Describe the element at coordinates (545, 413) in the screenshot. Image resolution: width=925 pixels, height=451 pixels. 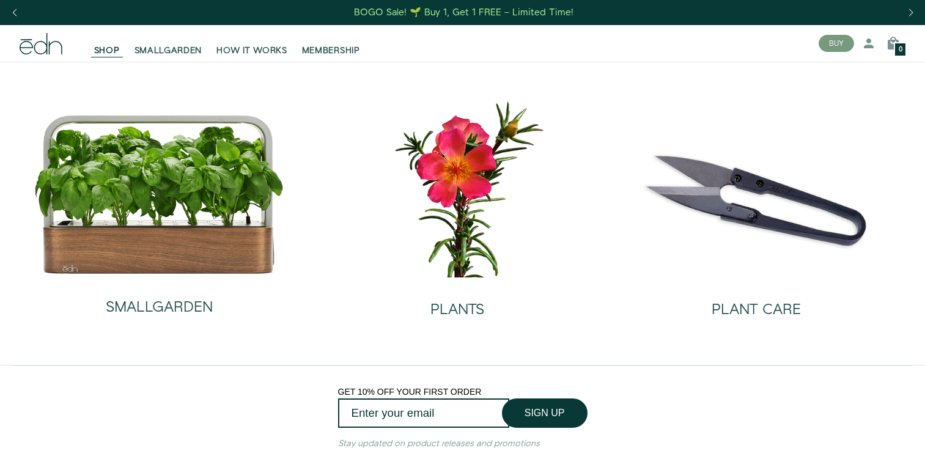
I see `button: SIGN UP` at that location.